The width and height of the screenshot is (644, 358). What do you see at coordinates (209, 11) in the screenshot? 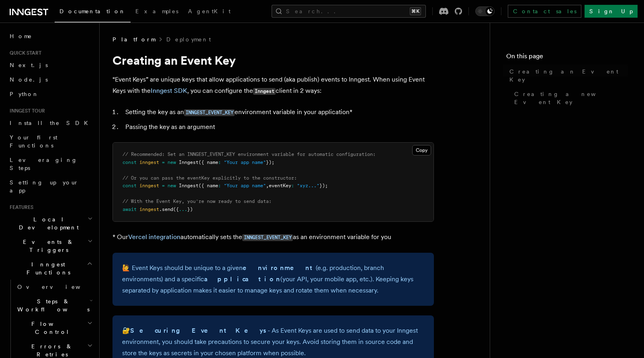
I see `span: AgentKit` at bounding box center [209, 11].